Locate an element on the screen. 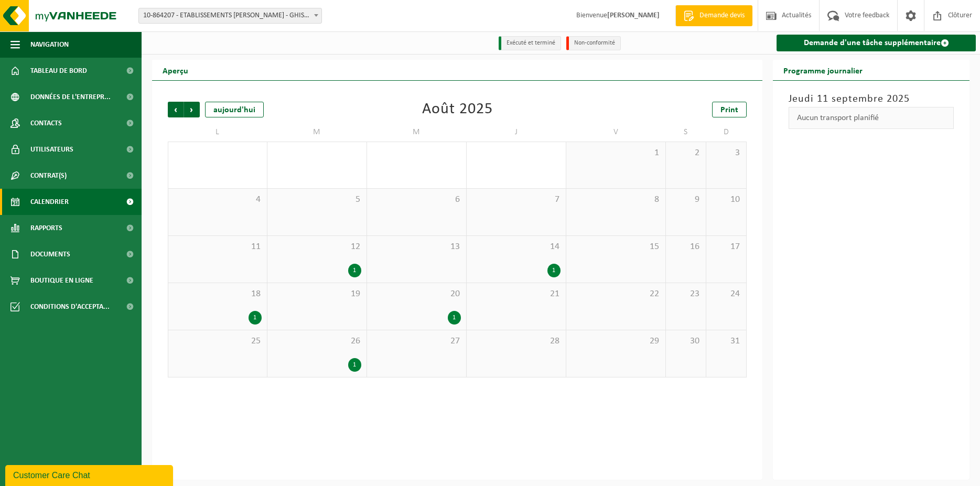 This screenshot has width=980, height=486. span: 11 is located at coordinates (218, 247).